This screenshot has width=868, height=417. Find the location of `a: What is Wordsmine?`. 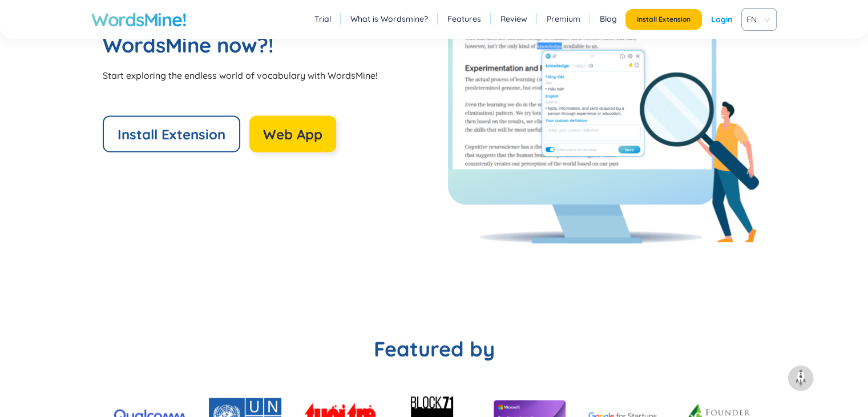

a: What is Wordsmine? is located at coordinates (389, 19).